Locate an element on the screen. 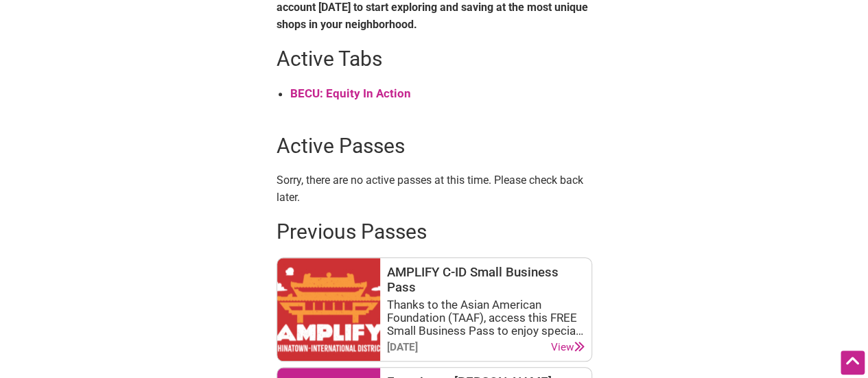 This screenshot has height=378, width=868. div: Scroll Back to Top is located at coordinates (852, 362).